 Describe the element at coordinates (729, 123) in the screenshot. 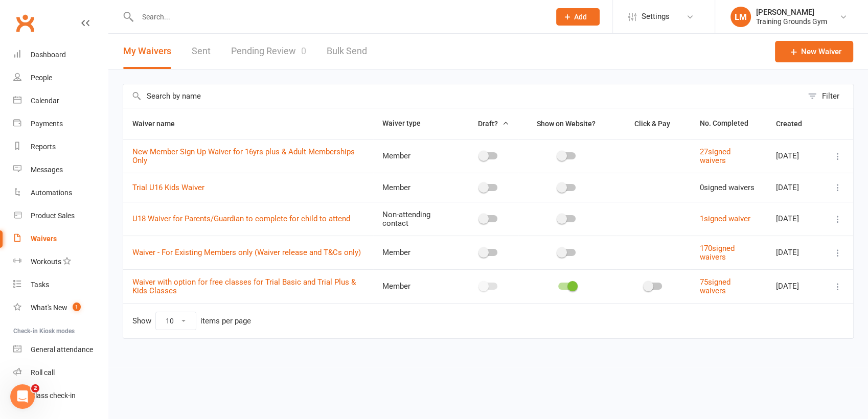

I see `th: No. Completed` at that location.